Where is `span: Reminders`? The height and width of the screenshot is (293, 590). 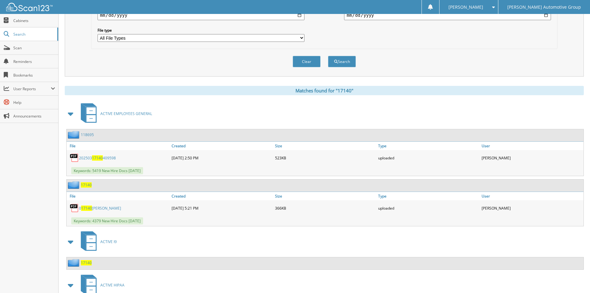
span: Reminders is located at coordinates (34, 61).